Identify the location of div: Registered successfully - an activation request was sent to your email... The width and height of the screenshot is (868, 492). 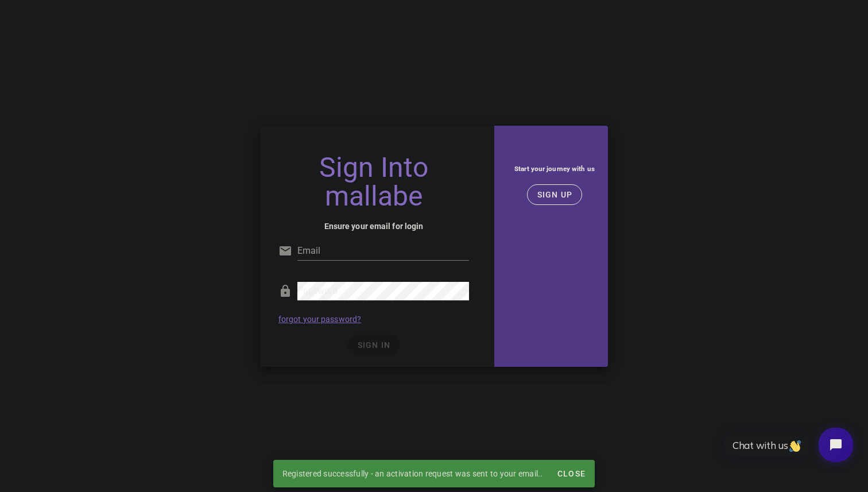
(413, 473).